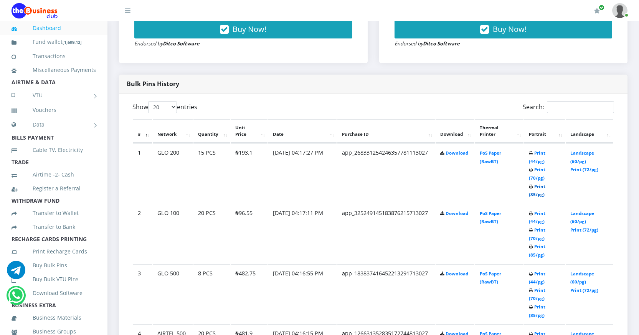 The height and width of the screenshot is (335, 639). What do you see at coordinates (545, 131) in the screenshot?
I see `th: Portrait: activate to sort column ascending` at bounding box center [545, 131].